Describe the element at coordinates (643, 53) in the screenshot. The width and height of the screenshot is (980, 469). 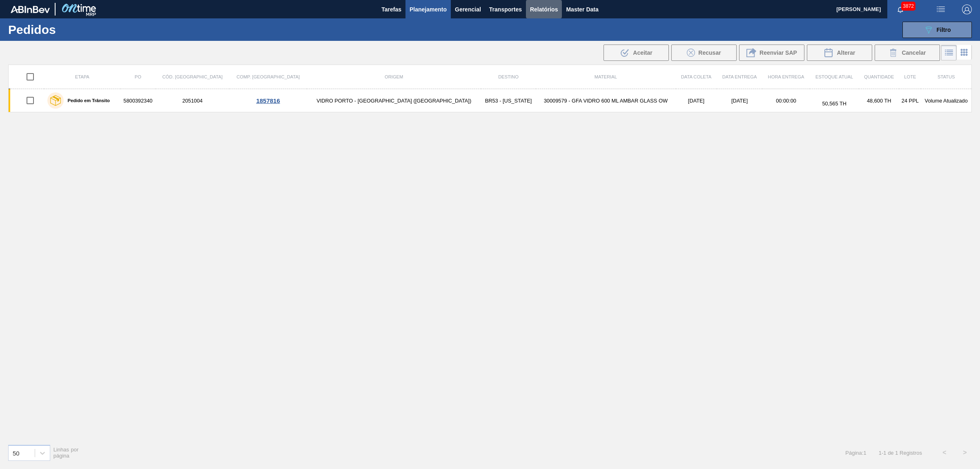
I see `span: Aceitar` at that location.